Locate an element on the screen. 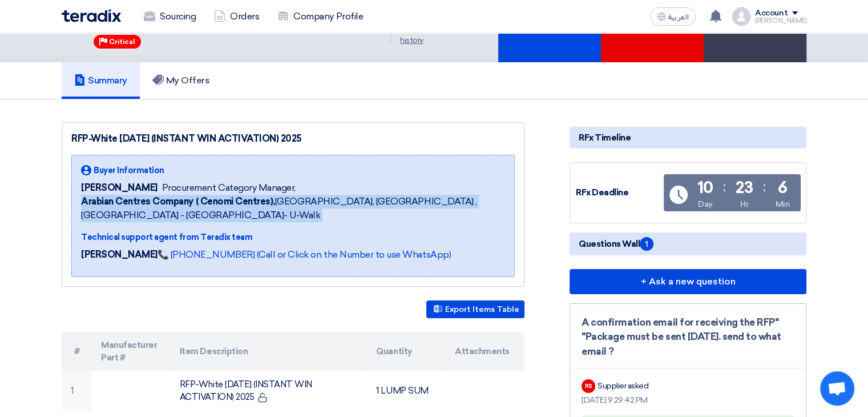  th: Attachments is located at coordinates (485, 351).